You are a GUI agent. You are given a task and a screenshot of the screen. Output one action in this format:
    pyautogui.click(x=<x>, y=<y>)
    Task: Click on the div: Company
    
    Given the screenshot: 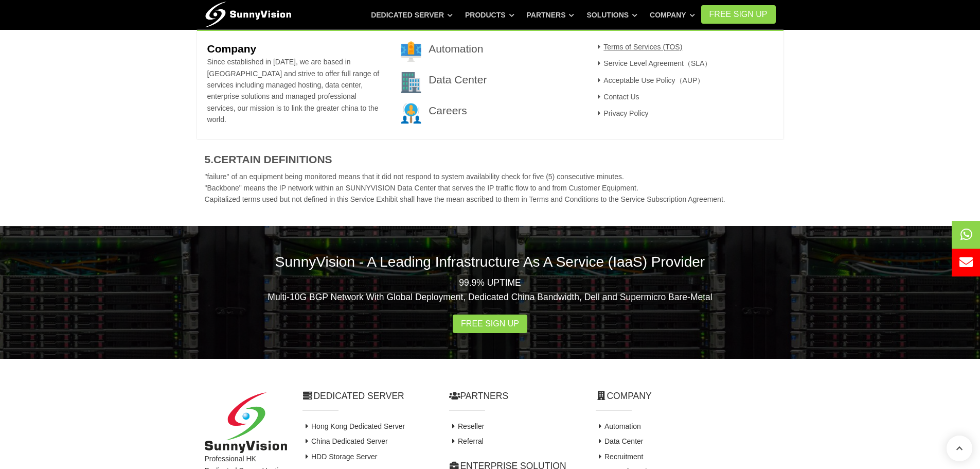 What is the action you would take?
    pyautogui.click(x=490, y=84)
    